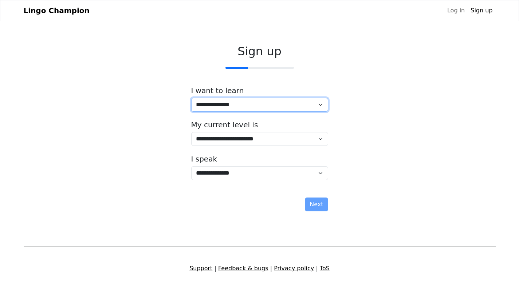 This screenshot has height=283, width=519. I want to click on a: ToS, so click(324, 268).